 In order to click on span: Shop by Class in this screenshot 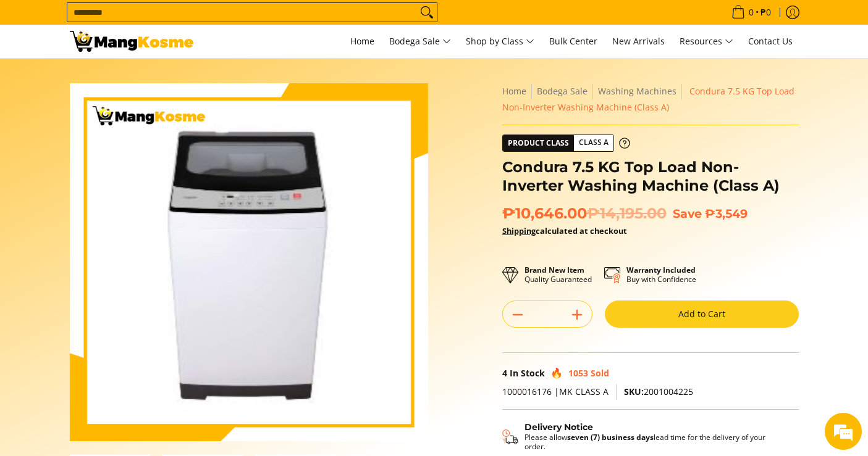, I will do `click(500, 41)`.